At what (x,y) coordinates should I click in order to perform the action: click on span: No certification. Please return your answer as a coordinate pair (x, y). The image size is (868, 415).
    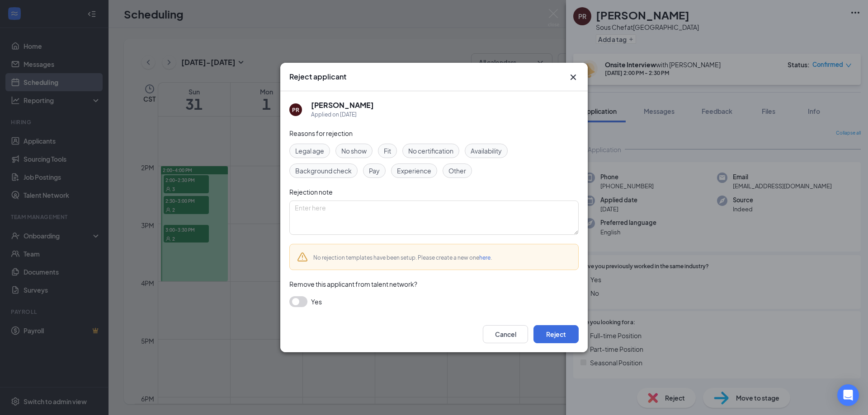
    Looking at the image, I should click on (431, 151).